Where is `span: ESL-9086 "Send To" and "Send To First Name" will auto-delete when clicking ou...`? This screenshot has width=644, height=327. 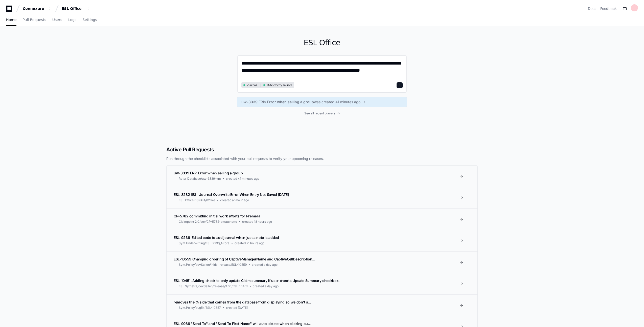
span: ESL-9086 "Send To" and "Send To First Name" will auto-delete when clicking ou... is located at coordinates (242, 324).